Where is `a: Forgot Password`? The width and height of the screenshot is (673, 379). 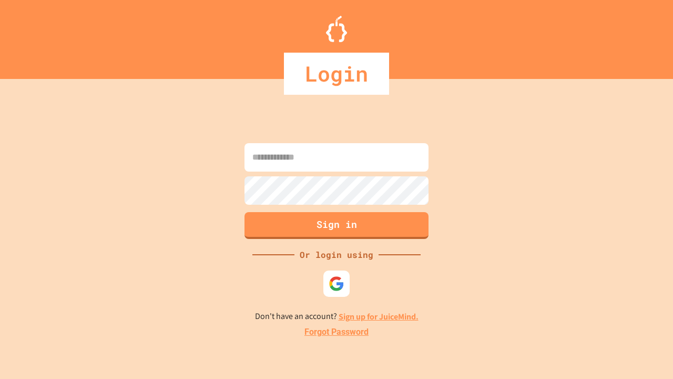 a: Forgot Password is located at coordinates (337, 332).